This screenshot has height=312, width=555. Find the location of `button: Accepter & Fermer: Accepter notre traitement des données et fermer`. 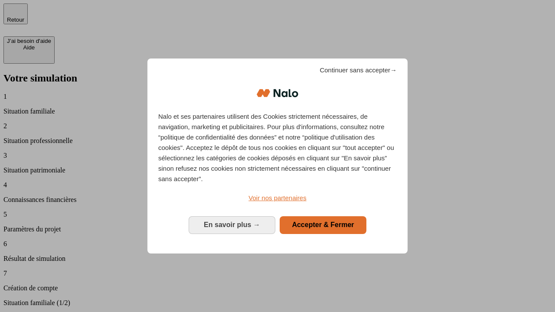

button: Accepter & Fermer: Accepter notre traitement des données et fermer is located at coordinates (323, 225).